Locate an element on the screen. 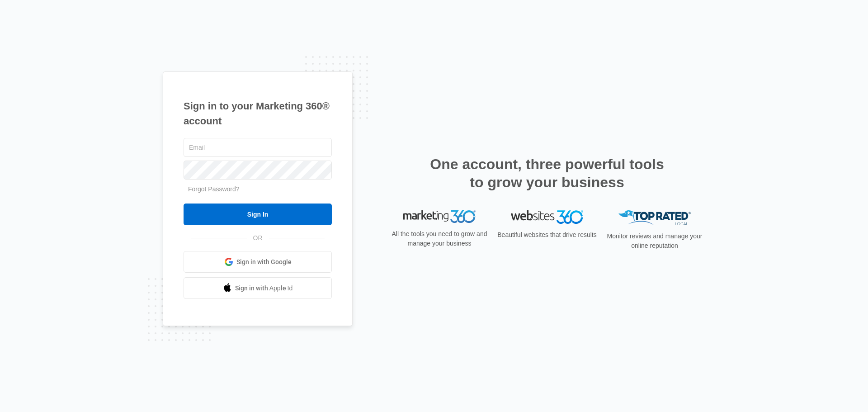 The height and width of the screenshot is (412, 868). input: Sign In is located at coordinates (258, 214).